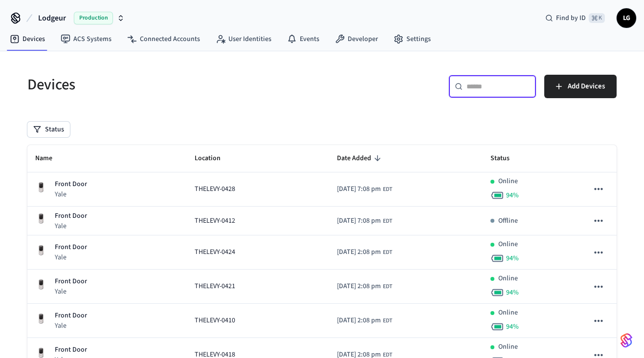 The height and width of the screenshot is (358, 644). What do you see at coordinates (626, 340) in the screenshot?
I see `img: SeamLogoGradient.69752ec5.svg` at bounding box center [626, 340].